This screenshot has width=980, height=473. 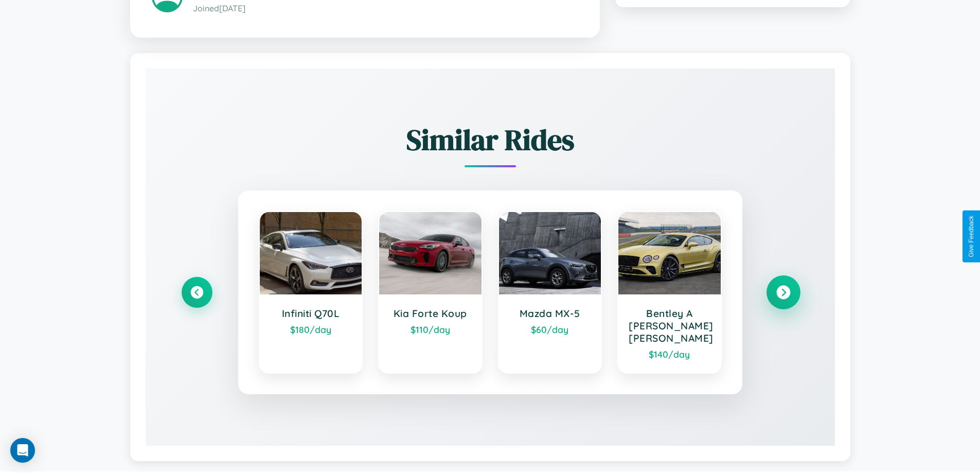 What do you see at coordinates (549, 329) in the screenshot?
I see `div: $ 60 /day` at bounding box center [549, 329].